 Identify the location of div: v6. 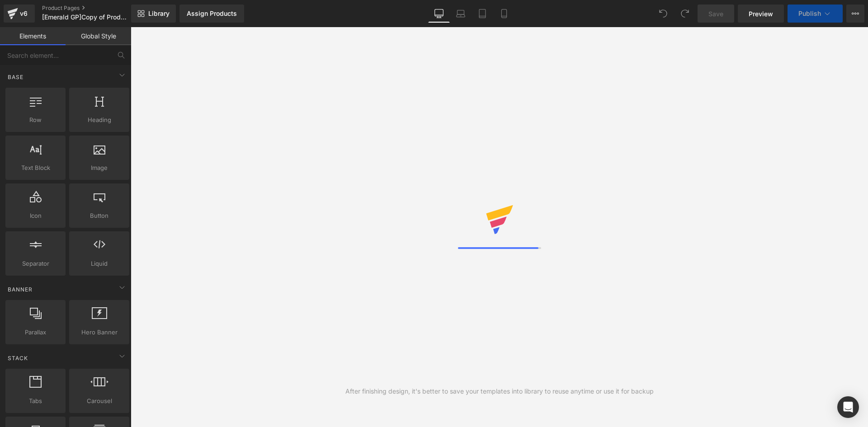
(23, 14).